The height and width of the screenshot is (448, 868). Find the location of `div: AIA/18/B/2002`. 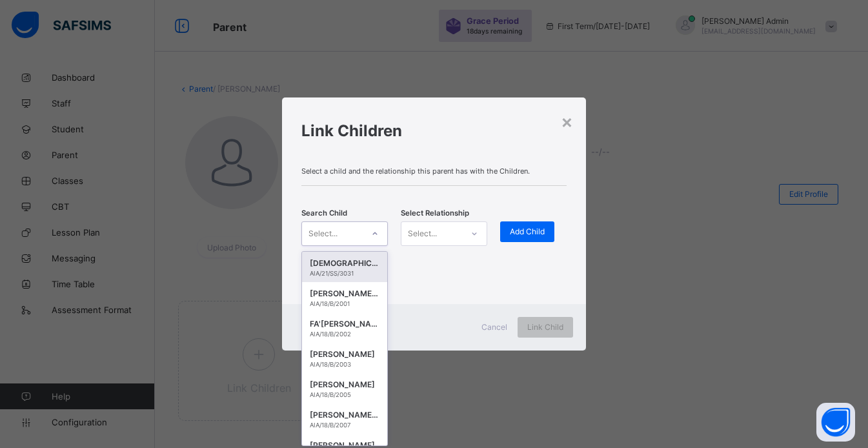

div: AIA/18/B/2002 is located at coordinates (345, 334).